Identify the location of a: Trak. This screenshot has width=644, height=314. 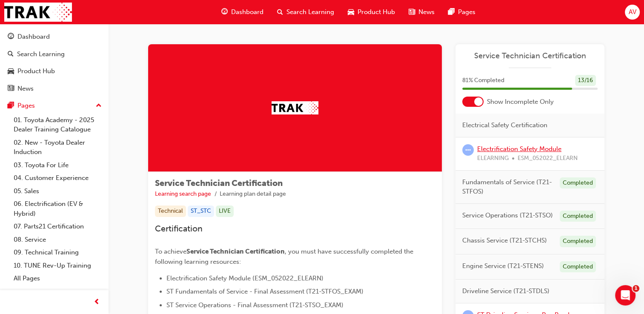
(38, 12).